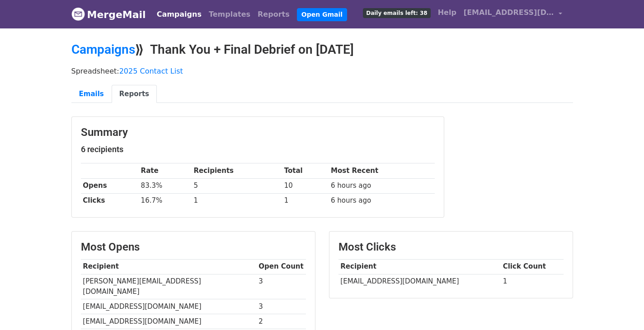 The height and width of the screenshot is (330, 644). I want to click on th: Rate, so click(165, 171).